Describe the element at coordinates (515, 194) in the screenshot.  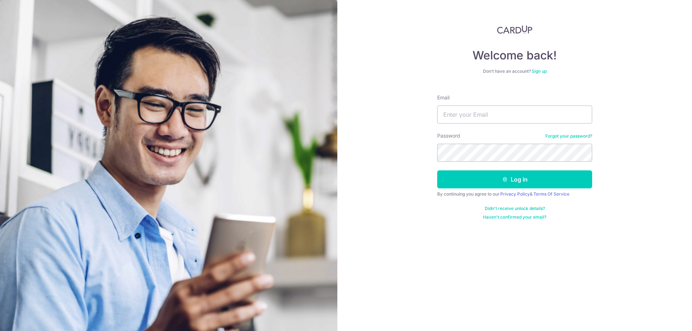
I see `a: Privacy Policy` at that location.